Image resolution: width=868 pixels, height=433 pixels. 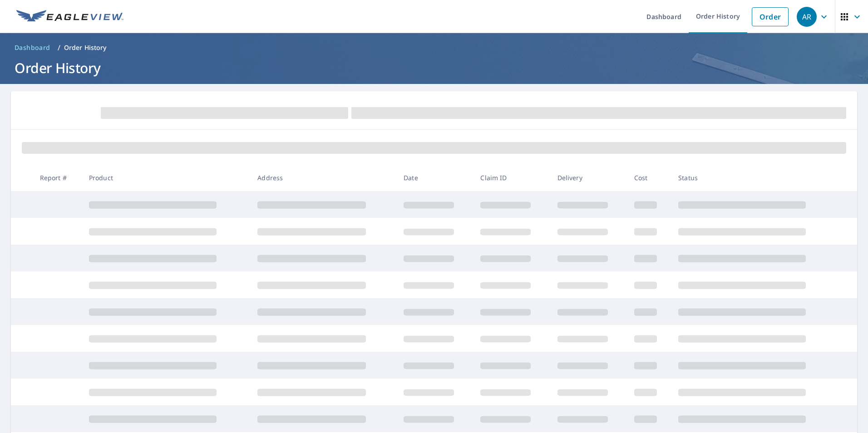 I want to click on th: Cost, so click(x=649, y=178).